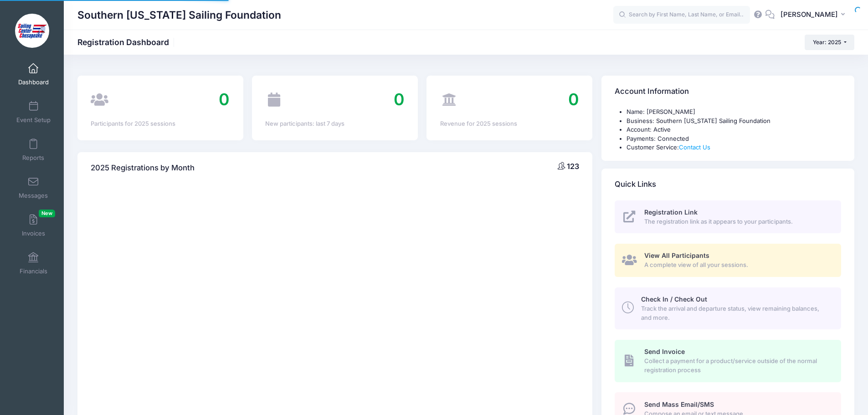  What do you see at coordinates (652, 92) in the screenshot?
I see `h4: Account Information` at bounding box center [652, 92].